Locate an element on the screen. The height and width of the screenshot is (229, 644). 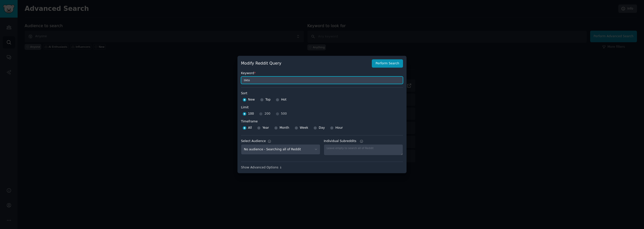
div: Show Advanced Options ↓ is located at coordinates (322, 168).